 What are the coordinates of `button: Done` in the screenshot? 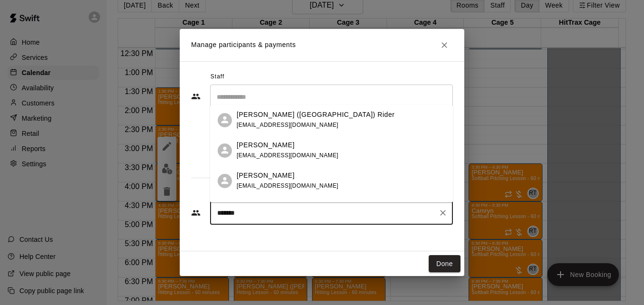 It's located at (444, 264).